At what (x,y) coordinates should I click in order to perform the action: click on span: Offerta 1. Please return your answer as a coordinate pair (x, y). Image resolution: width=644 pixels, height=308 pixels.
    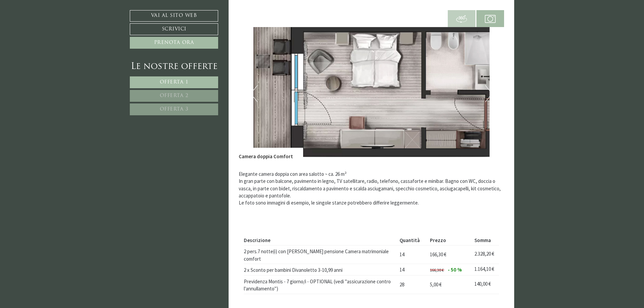
    Looking at the image, I should click on (174, 82).